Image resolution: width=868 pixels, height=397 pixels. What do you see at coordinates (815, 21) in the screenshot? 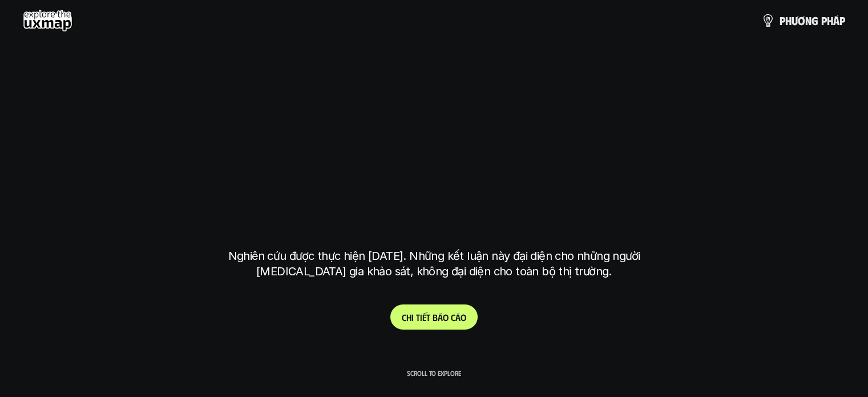
I see `span: g` at bounding box center [815, 21].